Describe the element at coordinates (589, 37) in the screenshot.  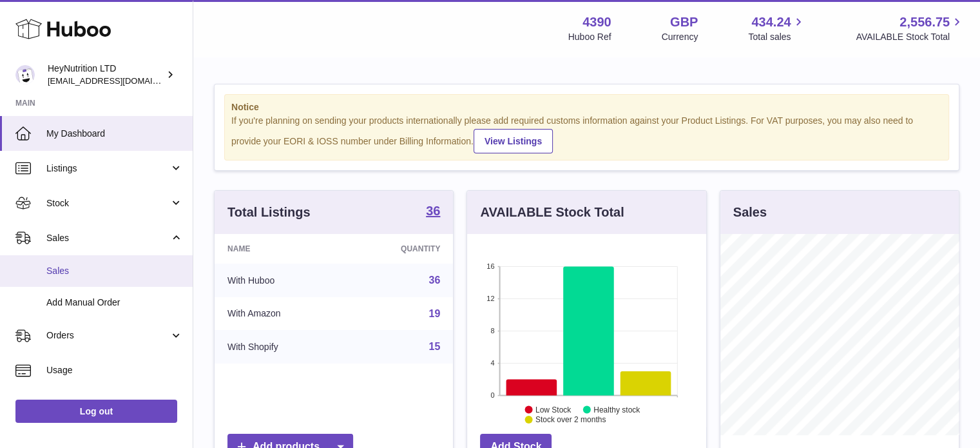
I see `div: Huboo Ref` at that location.